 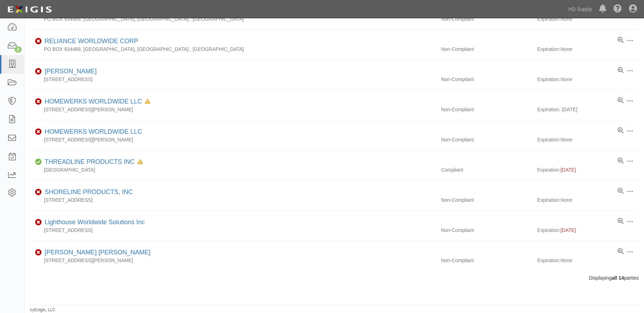 I want to click on div: Displaying parties, so click(x=334, y=278).